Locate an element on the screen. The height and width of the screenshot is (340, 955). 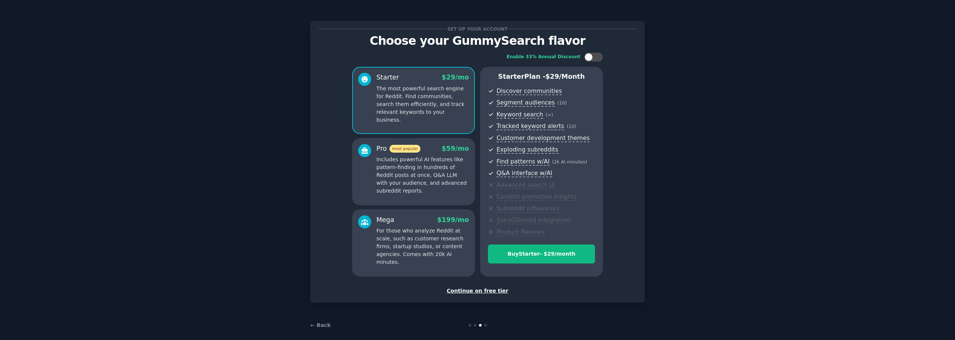
span: $ 199 /mo is located at coordinates (453, 220).